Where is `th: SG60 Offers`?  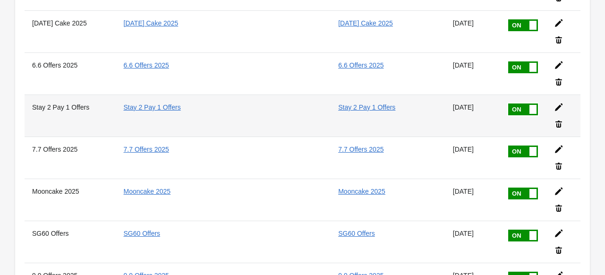
th: SG60 Offers is located at coordinates (70, 241).